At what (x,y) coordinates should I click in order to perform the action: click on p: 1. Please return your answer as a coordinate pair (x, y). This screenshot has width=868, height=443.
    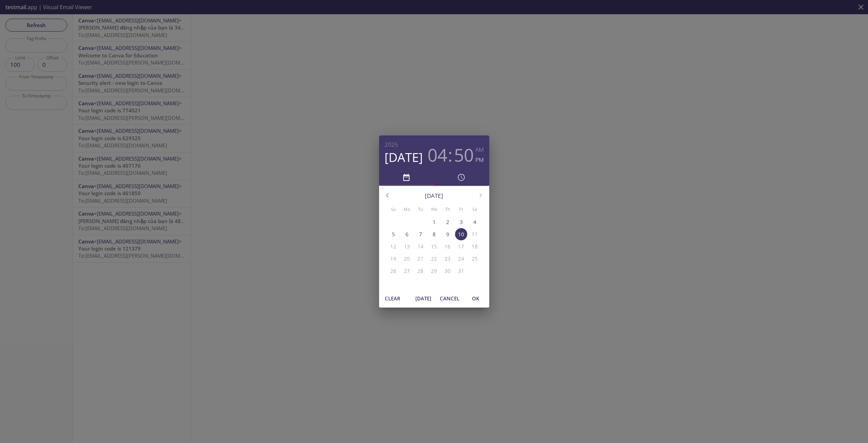
    Looking at the image, I should click on (434, 222).